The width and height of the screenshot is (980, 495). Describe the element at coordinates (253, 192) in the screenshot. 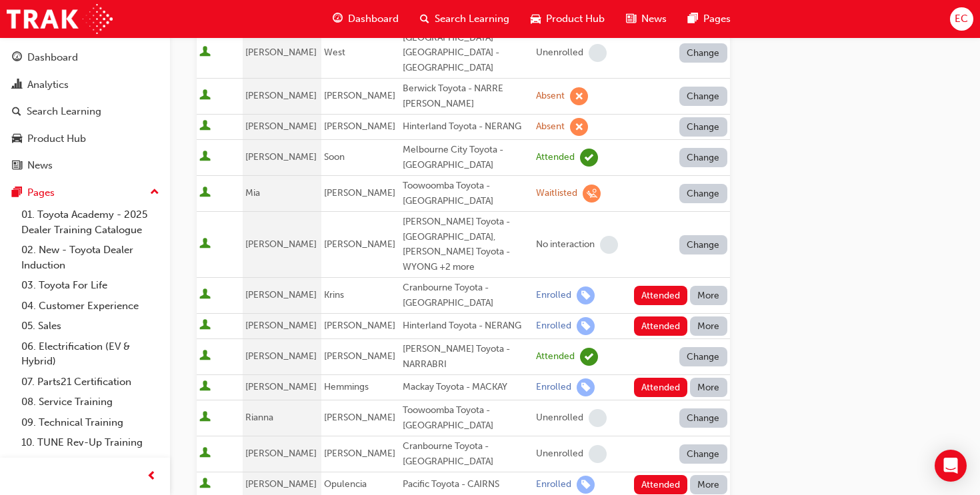

I see `span: Mia` at that location.